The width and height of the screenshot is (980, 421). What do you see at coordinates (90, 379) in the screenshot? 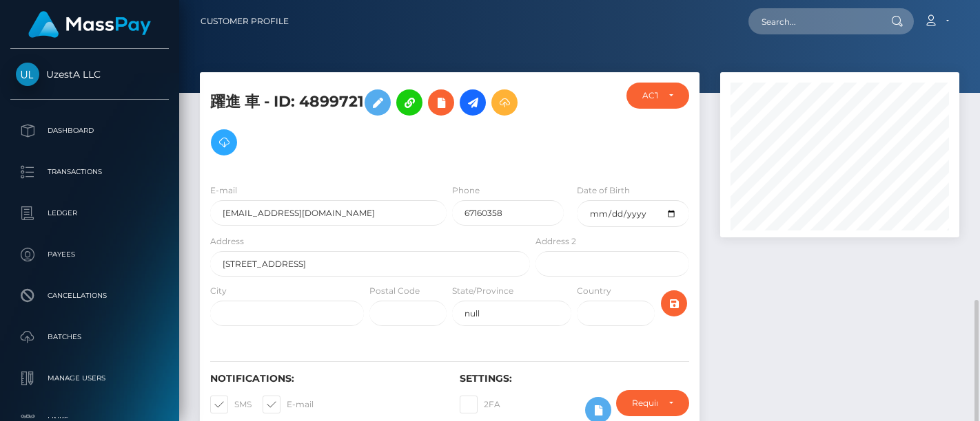
I see `p: Manage Users` at bounding box center [90, 379].